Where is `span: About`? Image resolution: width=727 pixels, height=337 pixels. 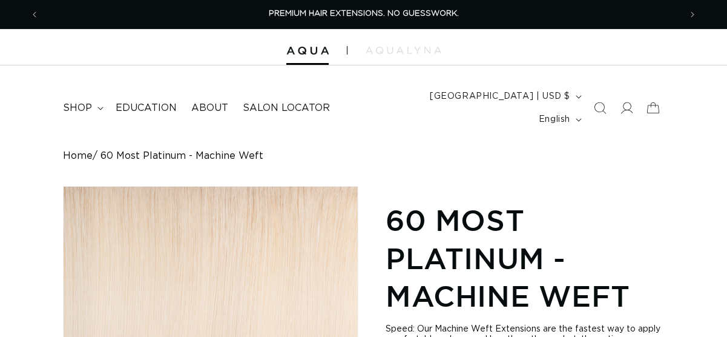 span: About is located at coordinates (209, 108).